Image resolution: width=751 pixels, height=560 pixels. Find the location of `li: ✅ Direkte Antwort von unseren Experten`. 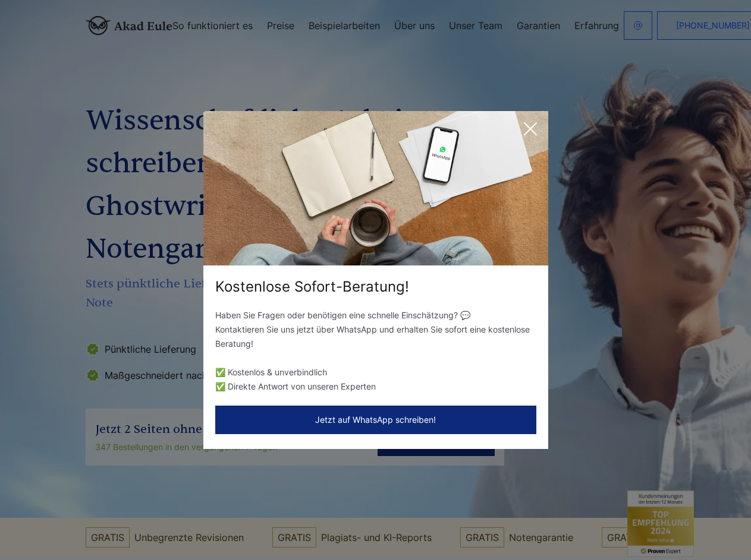

li: ✅ Direkte Antwort von unseren Experten is located at coordinates (376, 387).